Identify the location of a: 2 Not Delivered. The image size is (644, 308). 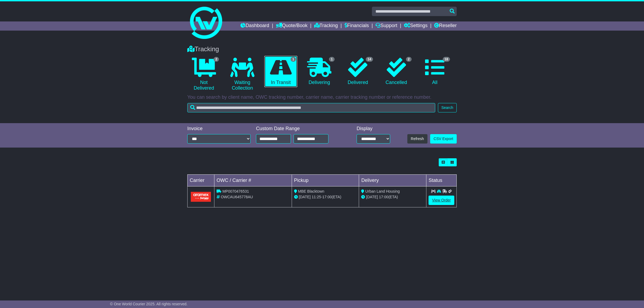
(204, 74).